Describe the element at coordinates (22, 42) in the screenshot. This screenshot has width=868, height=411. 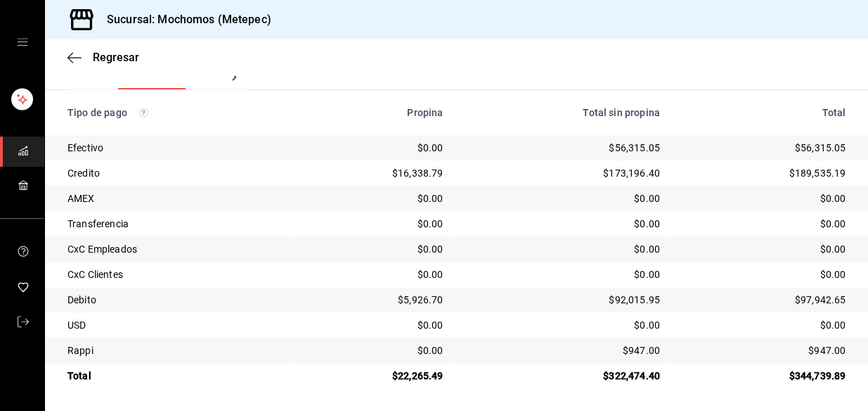
I see `button: open drawer` at that location.